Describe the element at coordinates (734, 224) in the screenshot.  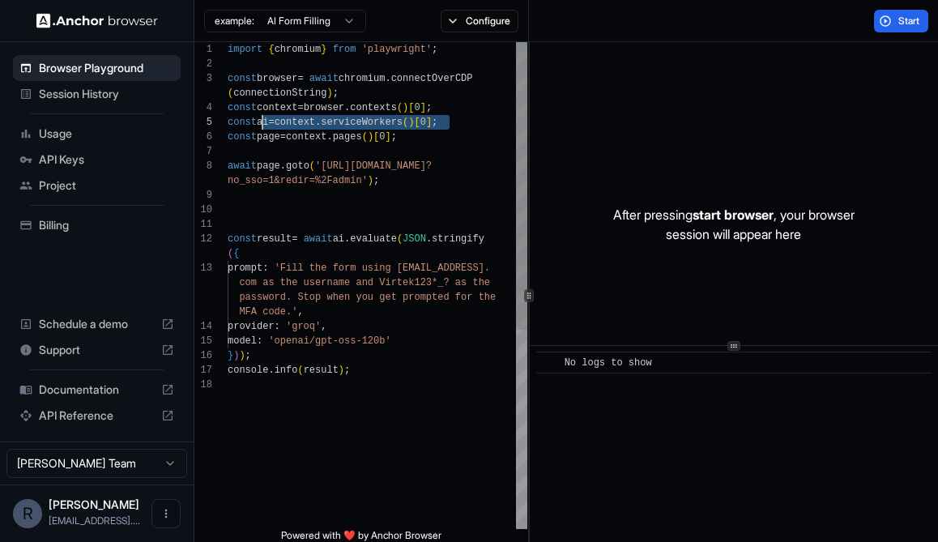
I see `p: After pressing , your browser session will appear here` at that location.